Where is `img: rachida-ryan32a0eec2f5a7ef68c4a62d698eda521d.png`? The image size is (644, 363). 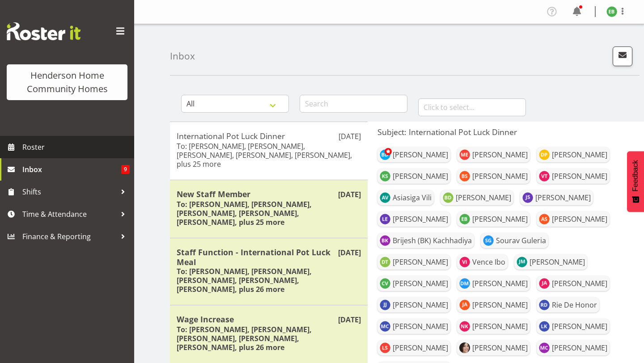 img: rachida-ryan32a0eec2f5a7ef68c4a62d698eda521d.png is located at coordinates (465, 348).